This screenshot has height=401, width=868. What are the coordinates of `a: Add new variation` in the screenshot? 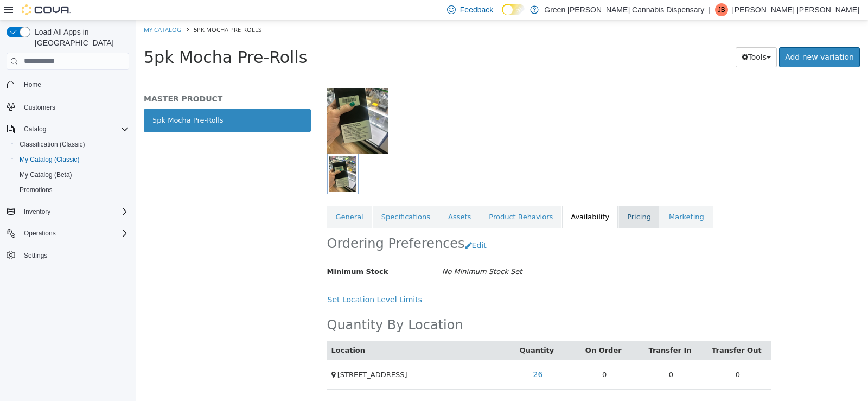 It's located at (683, 37).